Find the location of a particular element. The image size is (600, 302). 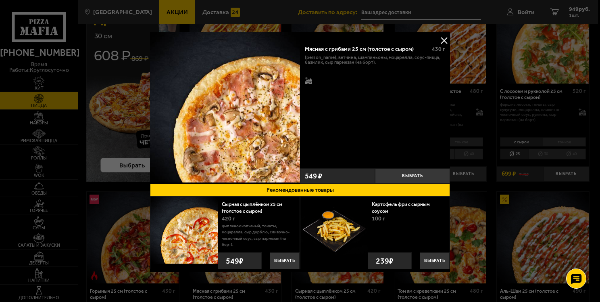

img: Мясная с грибами 25 см (толстое с сыром) is located at coordinates (225, 107).